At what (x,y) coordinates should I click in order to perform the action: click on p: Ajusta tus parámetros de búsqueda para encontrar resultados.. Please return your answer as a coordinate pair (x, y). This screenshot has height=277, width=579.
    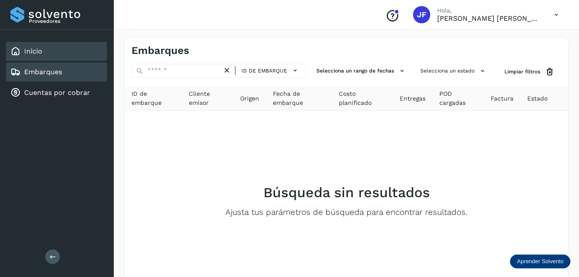
    Looking at the image, I should click on (346, 212).